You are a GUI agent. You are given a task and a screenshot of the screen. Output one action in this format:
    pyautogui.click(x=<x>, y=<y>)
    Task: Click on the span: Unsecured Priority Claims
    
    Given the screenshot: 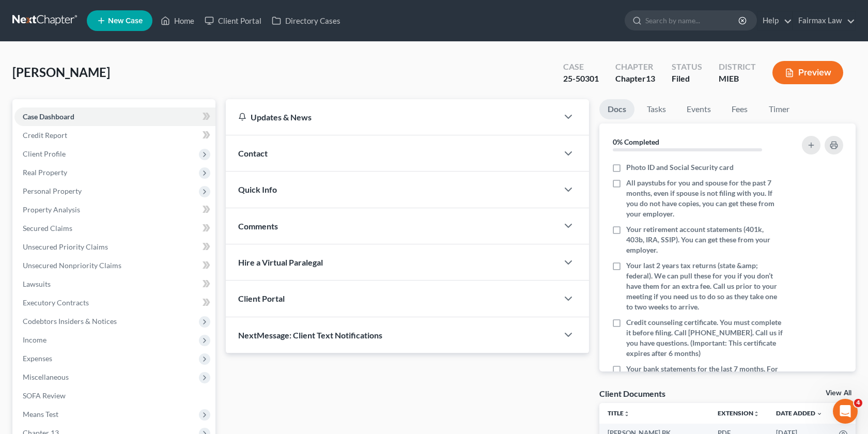 What is the action you would take?
    pyautogui.click(x=65, y=246)
    